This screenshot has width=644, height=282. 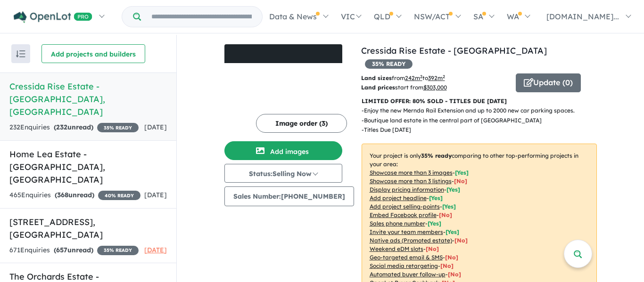 I want to click on span: 232, so click(x=62, y=127).